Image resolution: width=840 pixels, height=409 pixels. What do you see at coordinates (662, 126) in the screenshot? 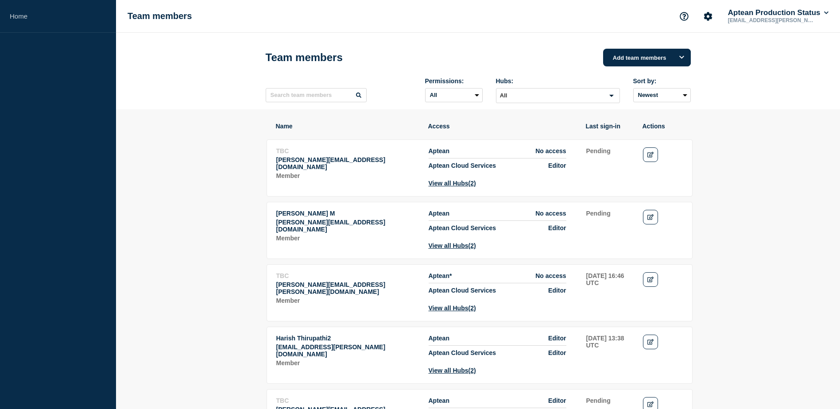
I see `th: Actions` at bounding box center [662, 126].